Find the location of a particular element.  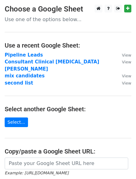

strong: Pipeline Leads is located at coordinates (24, 55).